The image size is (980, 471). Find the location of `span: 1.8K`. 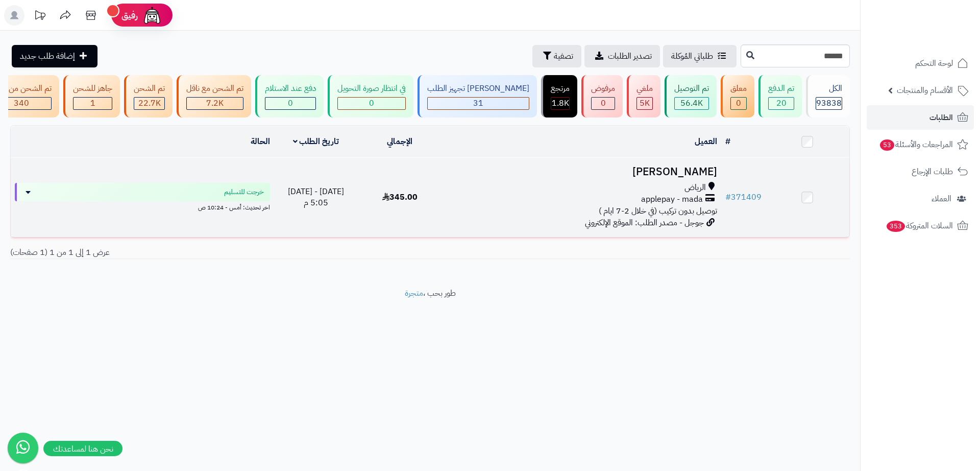

span: 1.8K is located at coordinates (560, 103).